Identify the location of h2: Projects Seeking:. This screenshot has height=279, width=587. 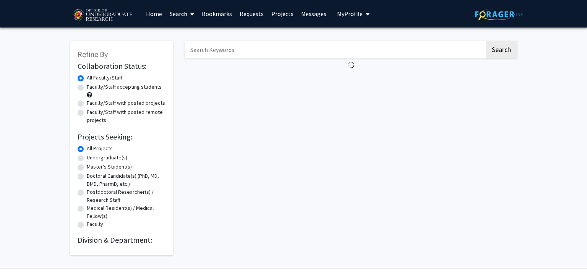
(121, 137).